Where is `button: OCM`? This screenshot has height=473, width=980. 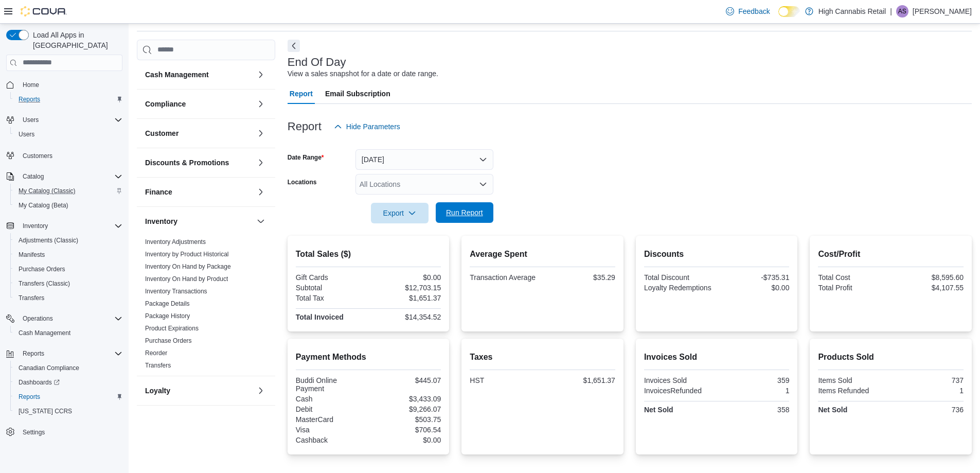
button: OCM is located at coordinates (261, 420).